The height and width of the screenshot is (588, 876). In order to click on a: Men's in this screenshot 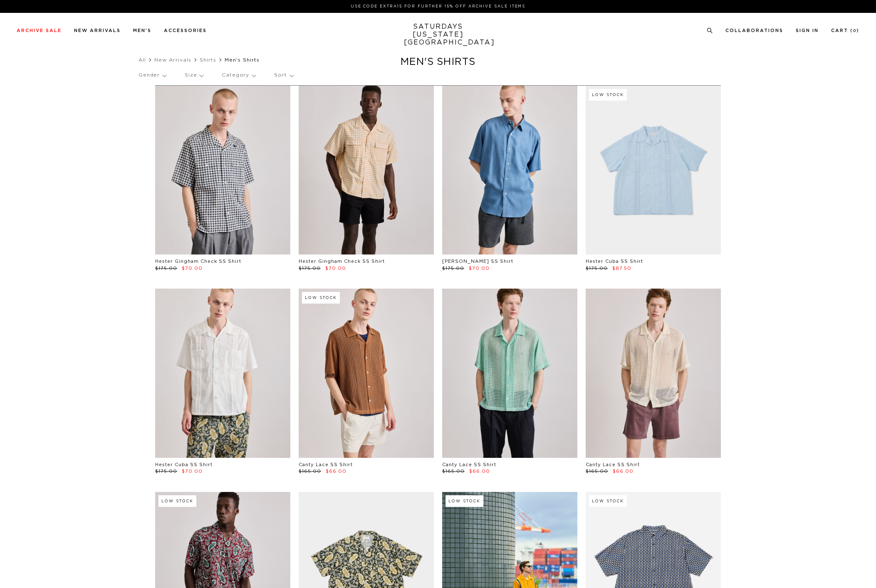, I will do `click(143, 30)`.